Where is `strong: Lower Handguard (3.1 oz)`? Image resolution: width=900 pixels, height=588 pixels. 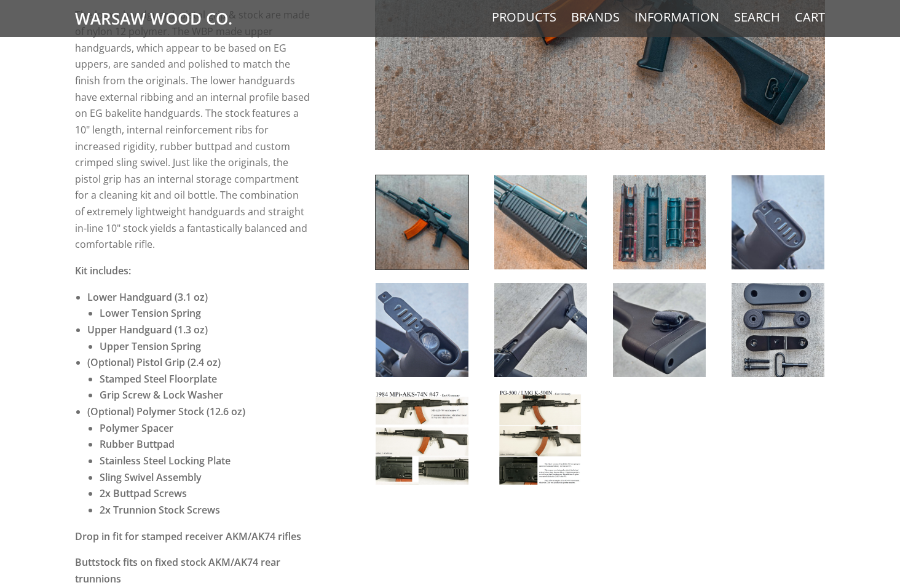
strong: Lower Handguard (3.1 oz) is located at coordinates (148, 297).